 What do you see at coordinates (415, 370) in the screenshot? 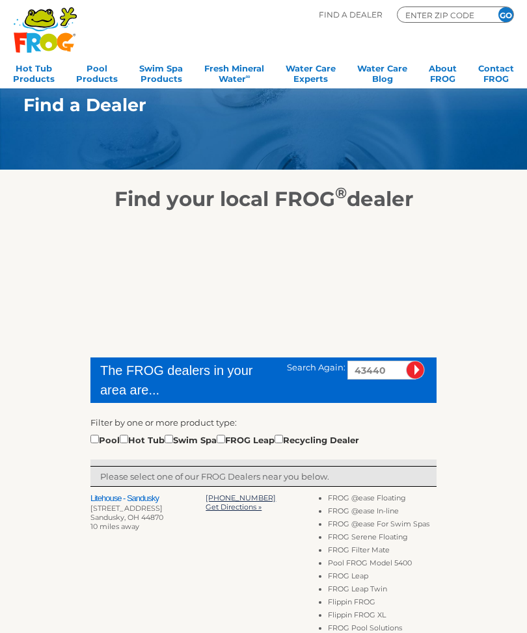
I see `input: Submit` at bounding box center [415, 370].